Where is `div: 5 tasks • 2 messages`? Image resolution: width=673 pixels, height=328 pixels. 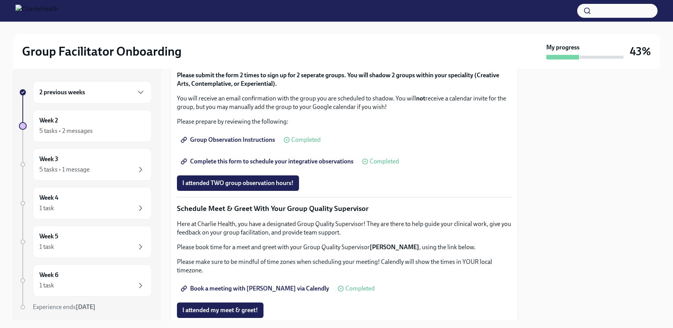
div: 5 tasks • 2 messages is located at coordinates (66, 131).